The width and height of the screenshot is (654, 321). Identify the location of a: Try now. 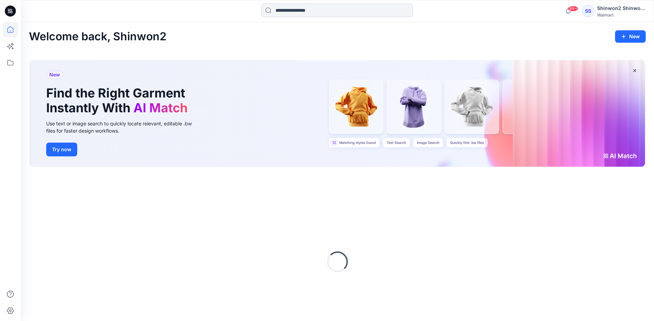
(62, 150).